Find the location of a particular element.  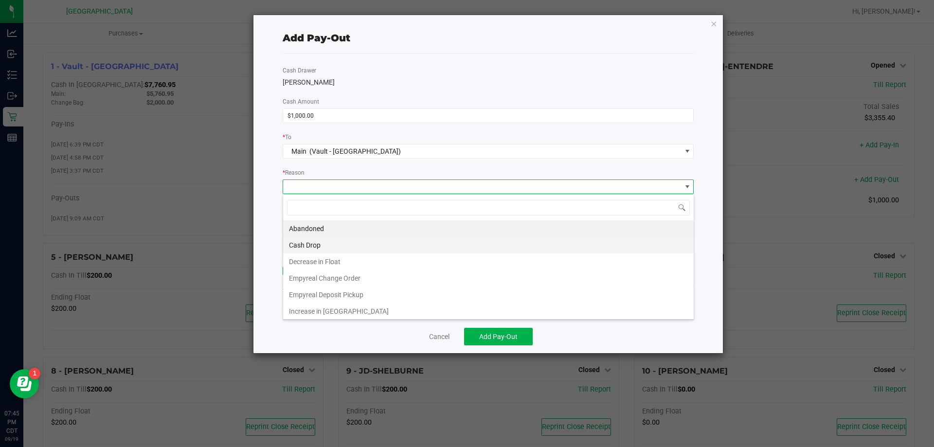

a: Cancel is located at coordinates (439, 336).